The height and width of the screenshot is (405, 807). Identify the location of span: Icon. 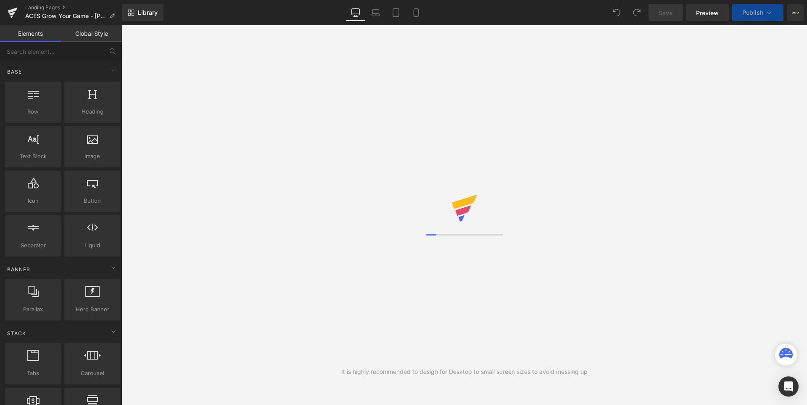
(33, 201).